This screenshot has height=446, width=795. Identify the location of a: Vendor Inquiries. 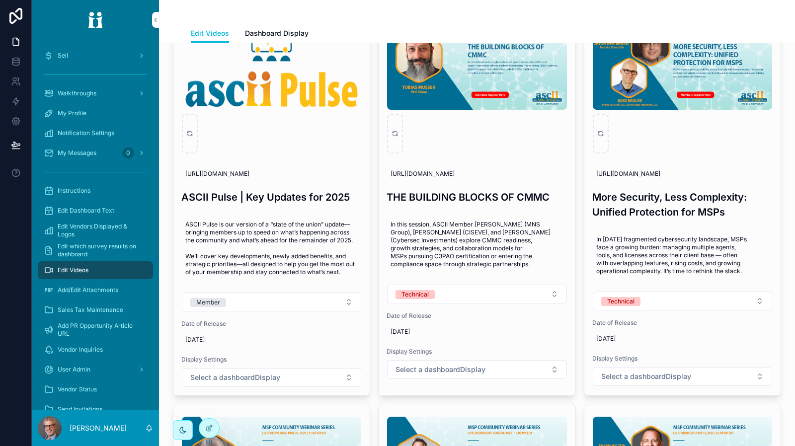
(95, 350).